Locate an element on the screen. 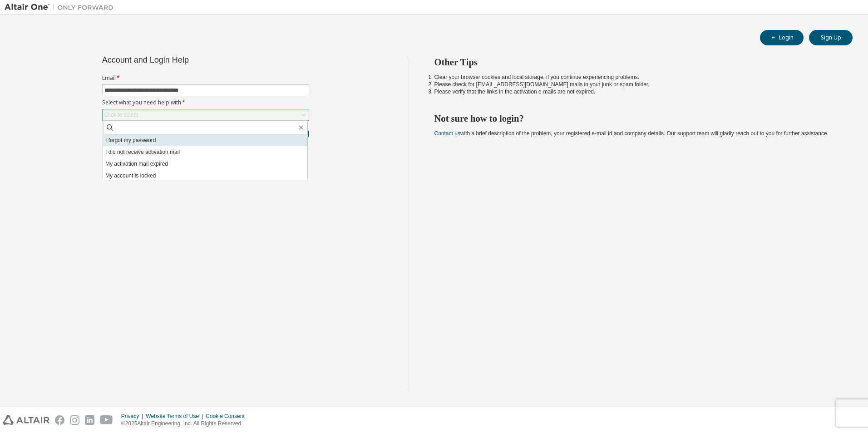  li: Clear your browser cookies and local storage, if you continue experiencing problems. is located at coordinates (635, 77).